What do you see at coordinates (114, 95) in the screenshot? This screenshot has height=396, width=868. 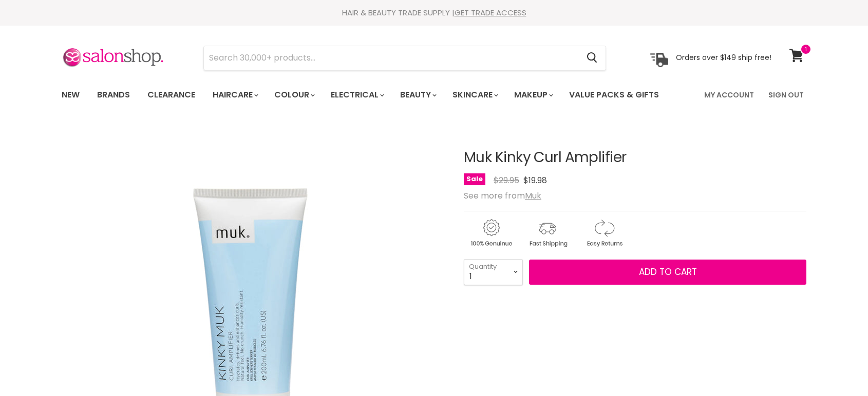 I see `a: Brands` at bounding box center [114, 95].